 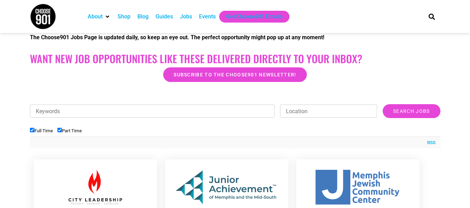 I want to click on div: Get Choose901 Emails, so click(x=254, y=17).